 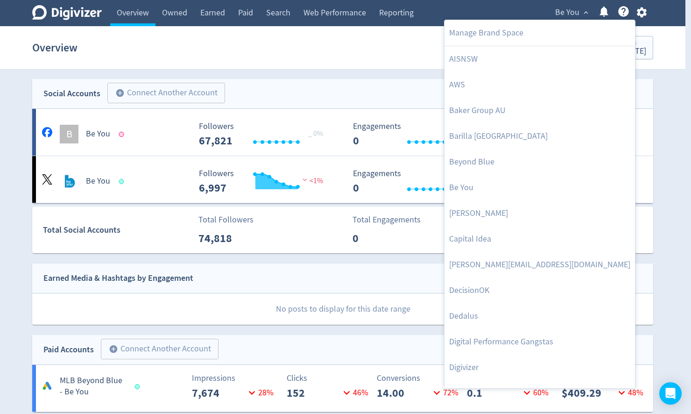 I want to click on a: Digivizer SLT, so click(x=540, y=393).